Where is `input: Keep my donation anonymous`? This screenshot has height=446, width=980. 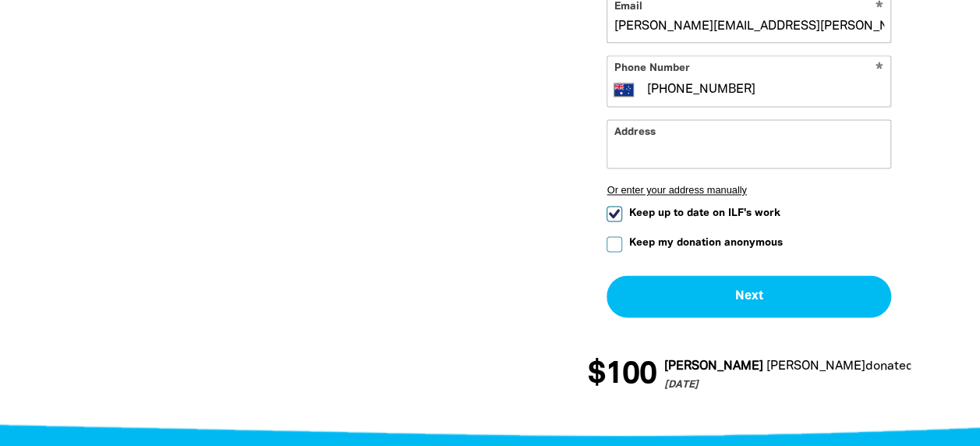
input: Keep my donation anonymous is located at coordinates (614, 244).